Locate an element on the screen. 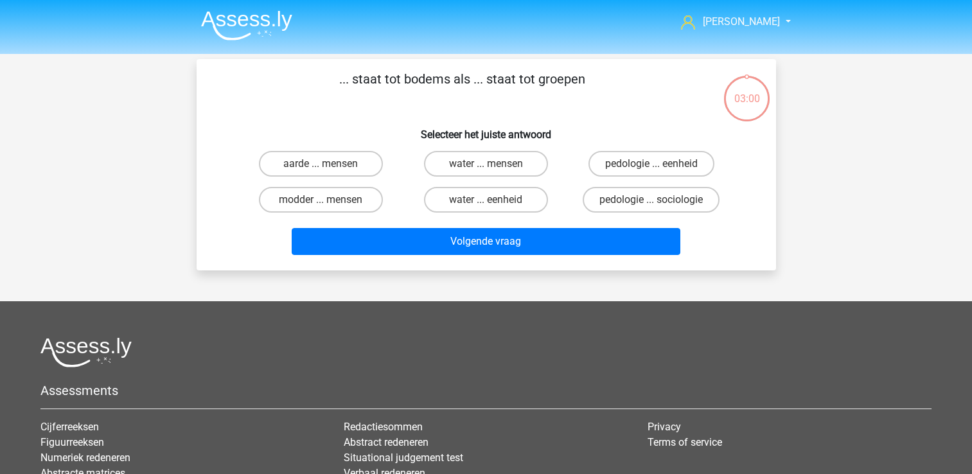 This screenshot has height=474, width=972. p: ... staat tot bodems als ... staat tot groepen is located at coordinates (462, 89).